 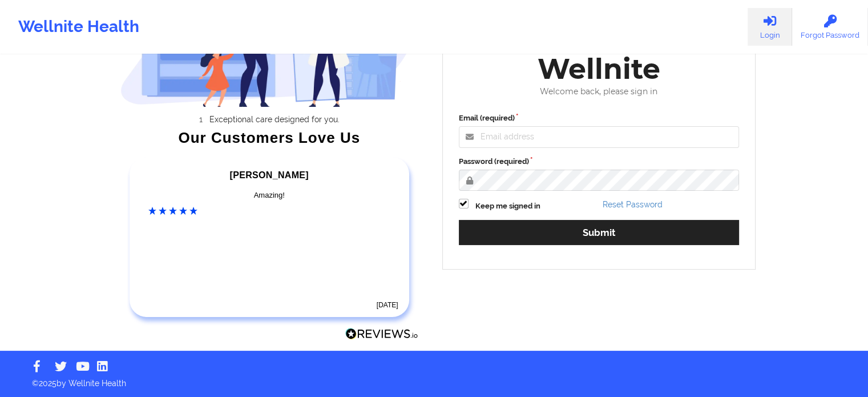 What do you see at coordinates (599, 91) in the screenshot?
I see `div: Welcome back, please sign in` at bounding box center [599, 91].